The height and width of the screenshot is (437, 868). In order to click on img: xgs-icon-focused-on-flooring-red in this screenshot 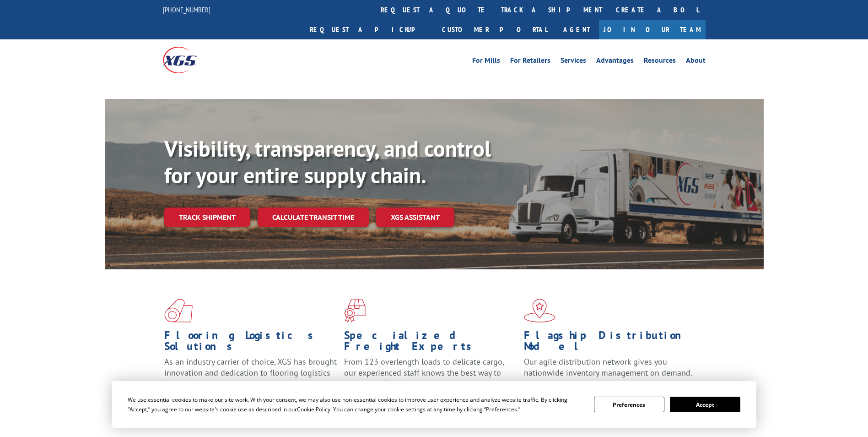, I will do `click(355, 311)`.